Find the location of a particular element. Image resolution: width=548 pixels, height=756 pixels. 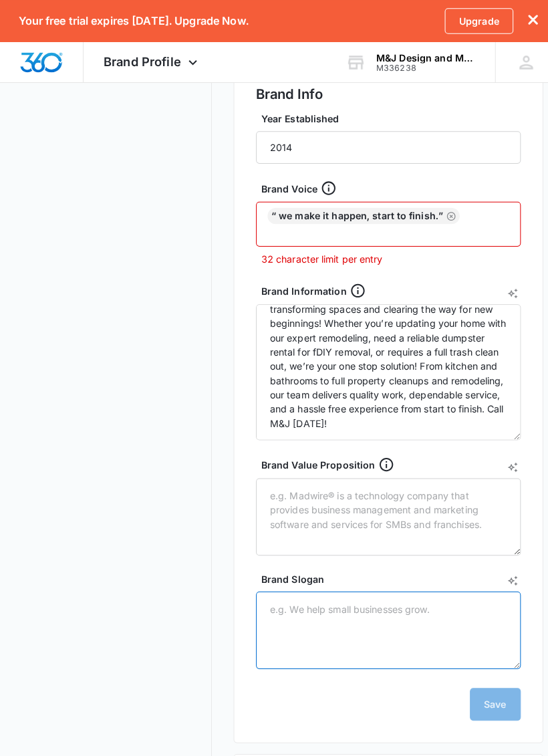

a: Upgrade is located at coordinates (472, 21).